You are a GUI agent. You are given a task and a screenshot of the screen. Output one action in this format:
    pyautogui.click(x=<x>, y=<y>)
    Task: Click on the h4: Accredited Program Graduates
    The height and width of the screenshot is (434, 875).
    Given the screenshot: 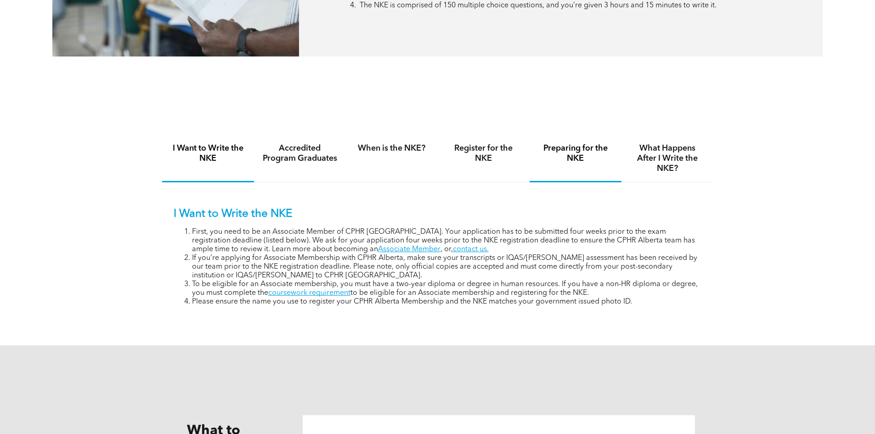 What is the action you would take?
    pyautogui.click(x=300, y=153)
    